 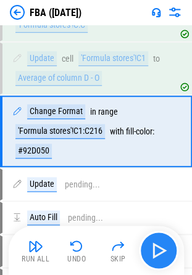 What do you see at coordinates (76, 246) in the screenshot?
I see `img: Undo` at bounding box center [76, 246].